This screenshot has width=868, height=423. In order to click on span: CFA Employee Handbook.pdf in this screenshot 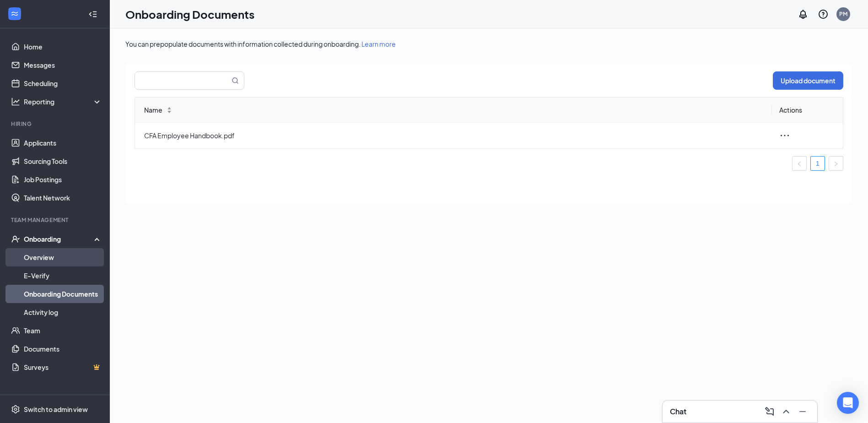, I will do `click(454, 136)`.